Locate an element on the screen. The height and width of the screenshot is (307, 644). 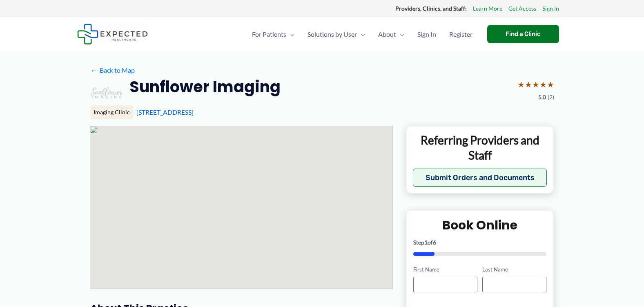
a: For PatientsMenu Toggle is located at coordinates (273, 34).